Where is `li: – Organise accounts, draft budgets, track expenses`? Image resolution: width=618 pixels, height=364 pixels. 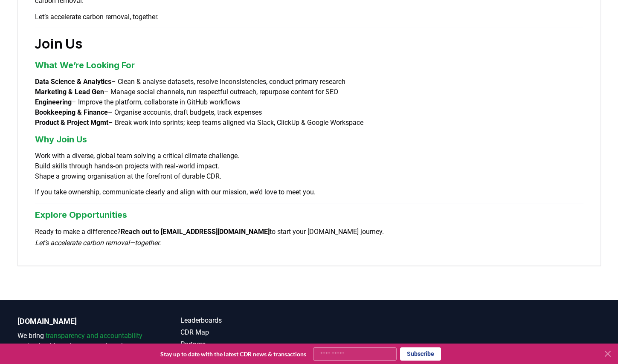
li: – Organise accounts, draft budgets, track expenses is located at coordinates (309, 113).